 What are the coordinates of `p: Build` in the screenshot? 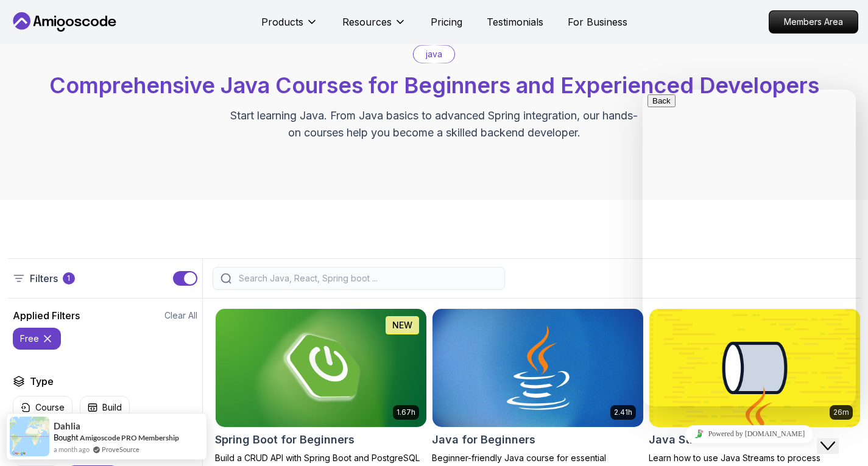 It's located at (112, 408).